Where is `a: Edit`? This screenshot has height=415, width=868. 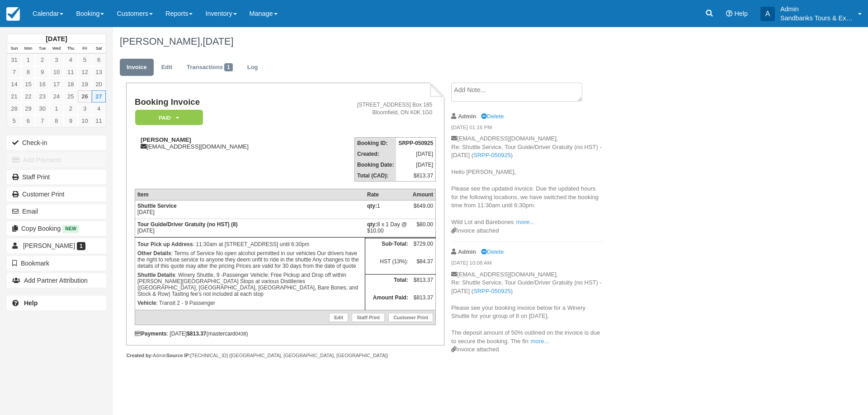
a: Edit is located at coordinates (167, 67).